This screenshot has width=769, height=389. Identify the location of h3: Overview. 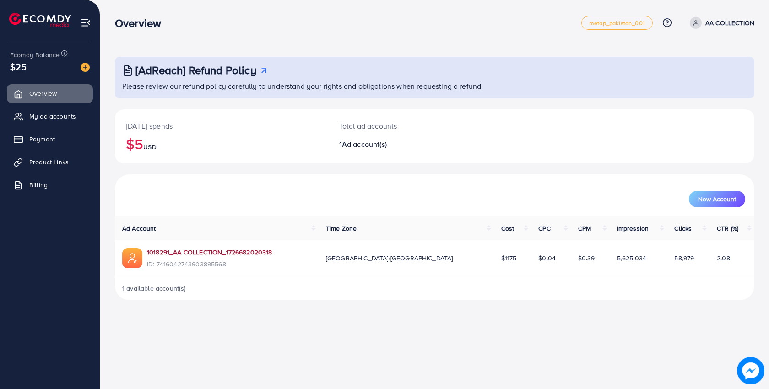
(141, 23).